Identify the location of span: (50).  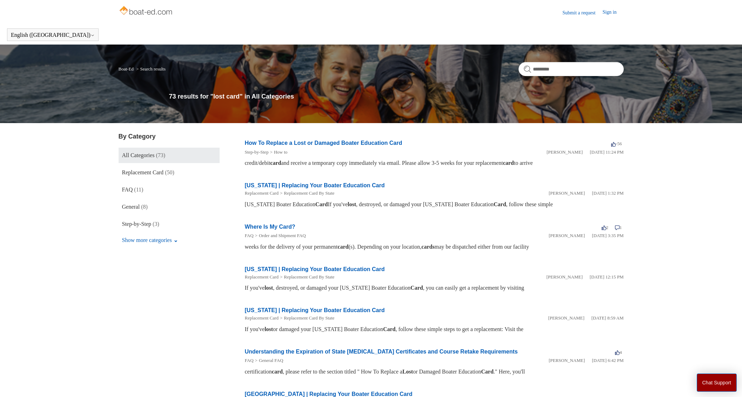
(169, 172).